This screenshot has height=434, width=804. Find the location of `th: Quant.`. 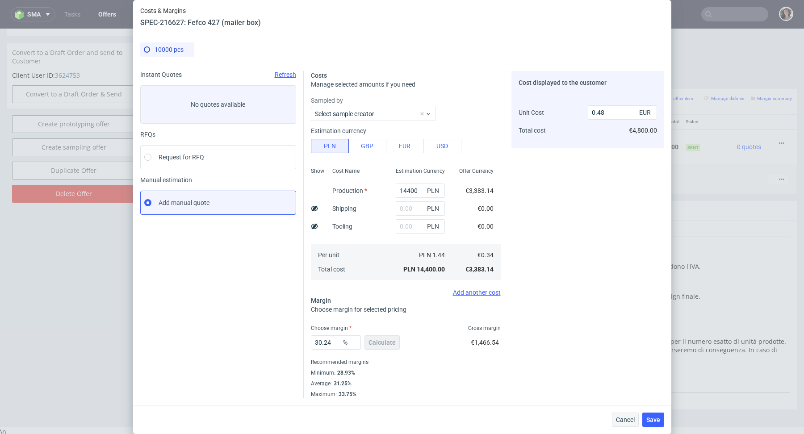

th: Quant. is located at coordinates (460, 93).